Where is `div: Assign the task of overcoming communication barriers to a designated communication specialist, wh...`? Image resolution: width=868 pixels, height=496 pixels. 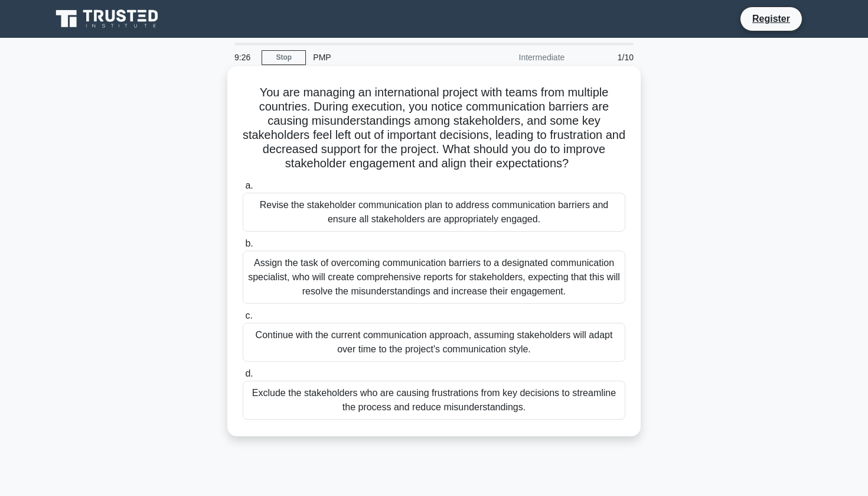
div: Assign the task of overcoming communication barriers to a designated communication specialist, wh... is located at coordinates (434, 277).